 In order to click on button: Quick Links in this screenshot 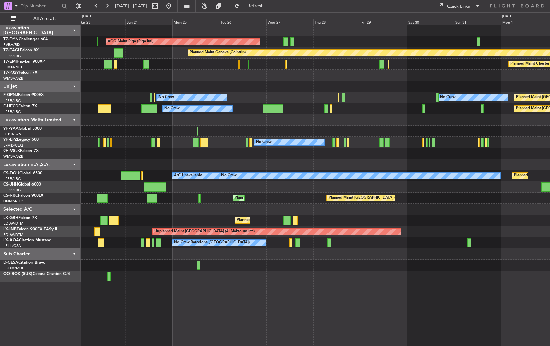, I will do `click(458, 6)`.